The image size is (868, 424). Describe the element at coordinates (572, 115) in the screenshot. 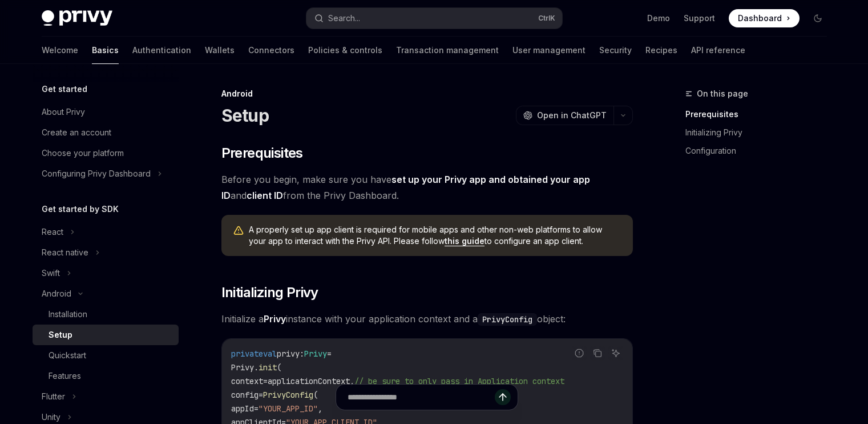

I see `span: Open in ChatGPT` at that location.